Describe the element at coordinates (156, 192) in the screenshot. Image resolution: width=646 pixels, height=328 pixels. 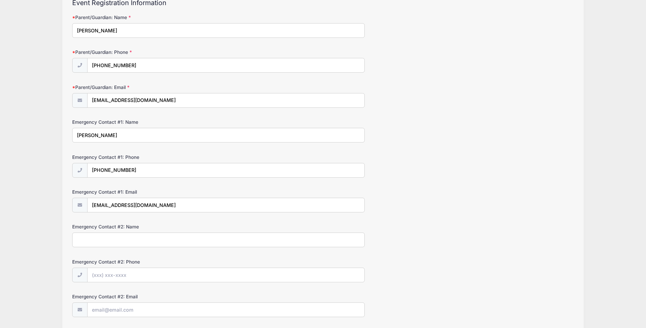
I see `label: Emergency Contact #1: Email` at that location.